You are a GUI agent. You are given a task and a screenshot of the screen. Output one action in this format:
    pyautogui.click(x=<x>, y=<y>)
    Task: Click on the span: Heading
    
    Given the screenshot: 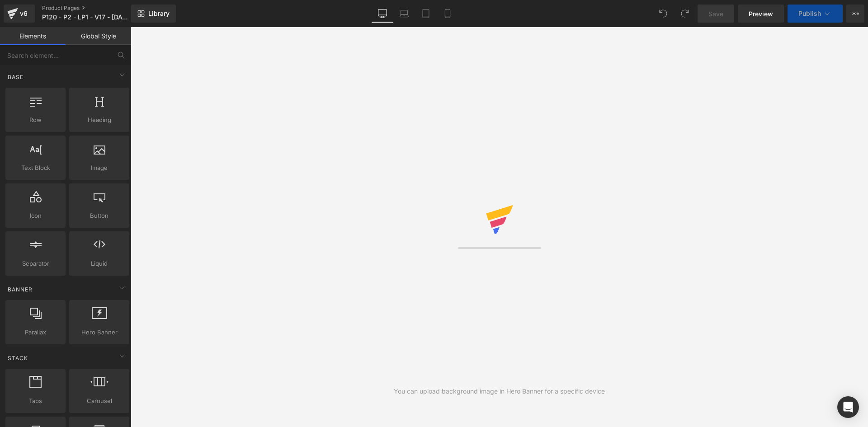 What is the action you would take?
    pyautogui.click(x=99, y=120)
    